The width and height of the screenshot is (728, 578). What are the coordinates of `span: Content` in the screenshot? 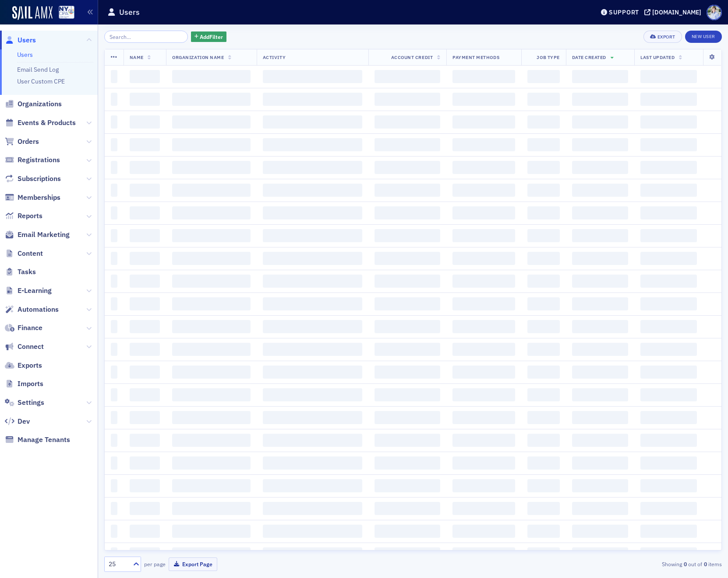 It's located at (31, 253).